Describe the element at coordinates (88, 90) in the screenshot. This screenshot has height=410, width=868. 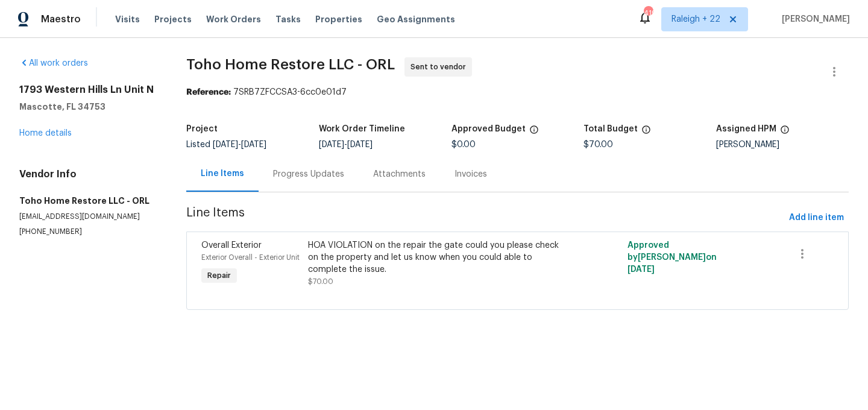
I see `h2: 1793 Western Hills Ln Unit N` at that location.